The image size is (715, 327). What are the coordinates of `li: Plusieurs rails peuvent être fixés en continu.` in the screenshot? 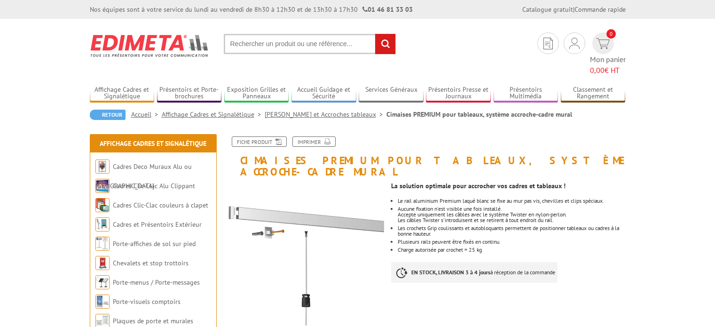 It's located at (511, 242).